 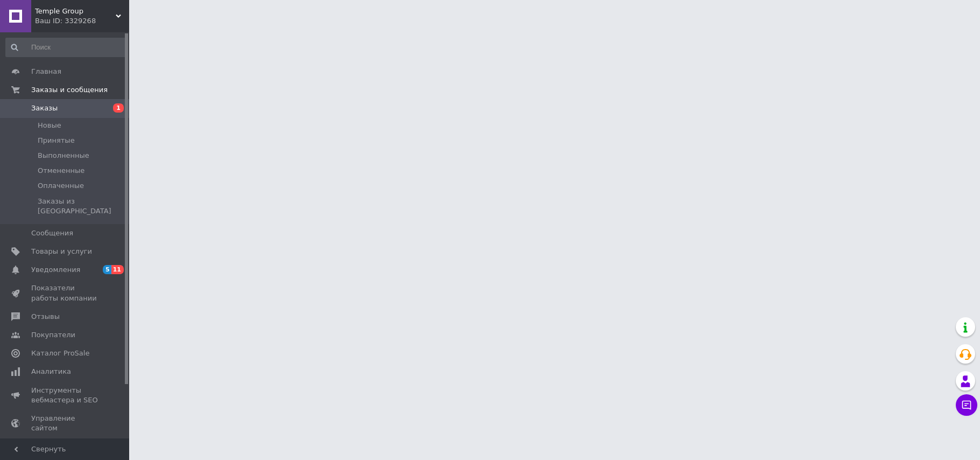 I want to click on div: Ваш ID: 3329268, so click(x=82, y=21).